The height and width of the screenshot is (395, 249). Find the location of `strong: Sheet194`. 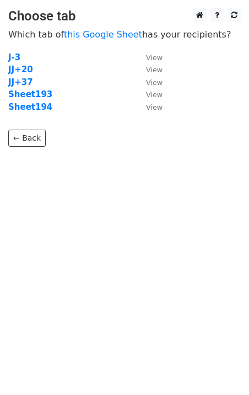

strong: Sheet194 is located at coordinates (30, 107).